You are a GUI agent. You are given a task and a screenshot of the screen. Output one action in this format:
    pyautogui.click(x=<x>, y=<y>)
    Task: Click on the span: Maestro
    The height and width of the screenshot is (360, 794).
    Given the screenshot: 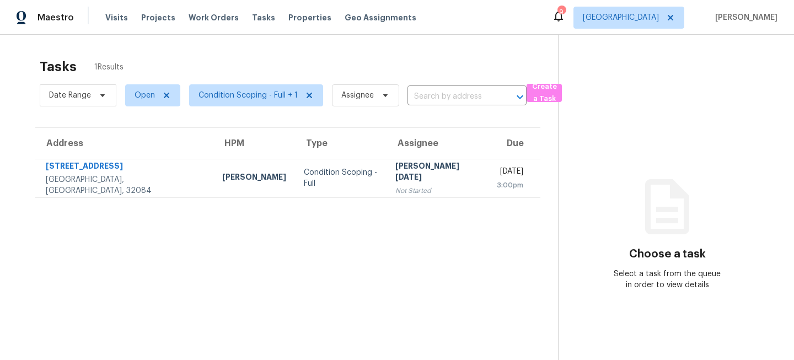 What is the action you would take?
    pyautogui.click(x=56, y=18)
    